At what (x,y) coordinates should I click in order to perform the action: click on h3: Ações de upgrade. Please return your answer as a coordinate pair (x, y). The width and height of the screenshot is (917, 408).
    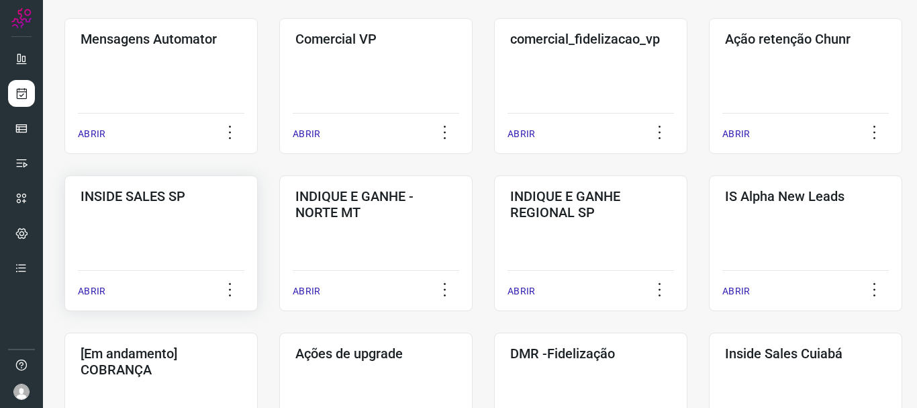
    Looking at the image, I should click on (376, 353).